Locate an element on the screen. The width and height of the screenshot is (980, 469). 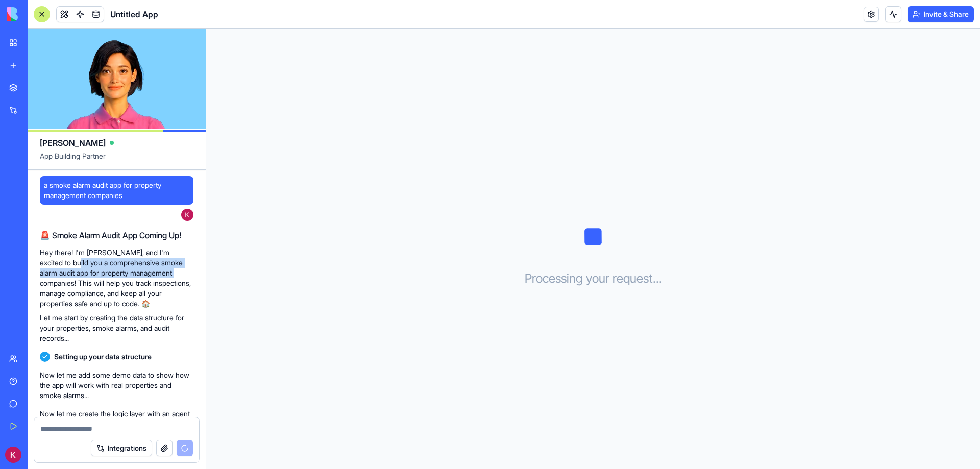
img: logo is located at coordinates (38, 14).